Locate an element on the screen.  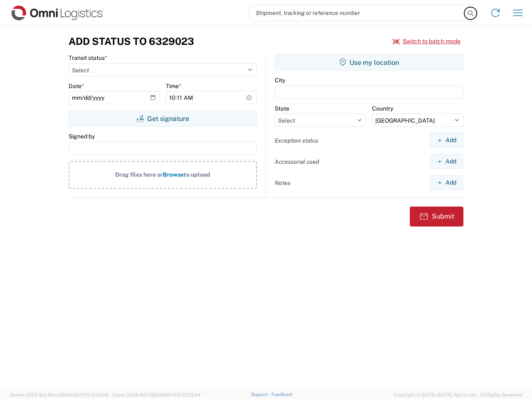
span: Drag files here or is located at coordinates (139, 175).